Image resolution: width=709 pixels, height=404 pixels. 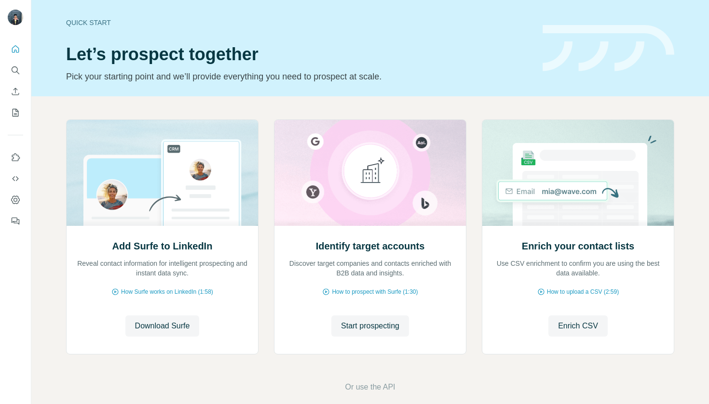 I want to click on button: Download Surfe, so click(x=162, y=326).